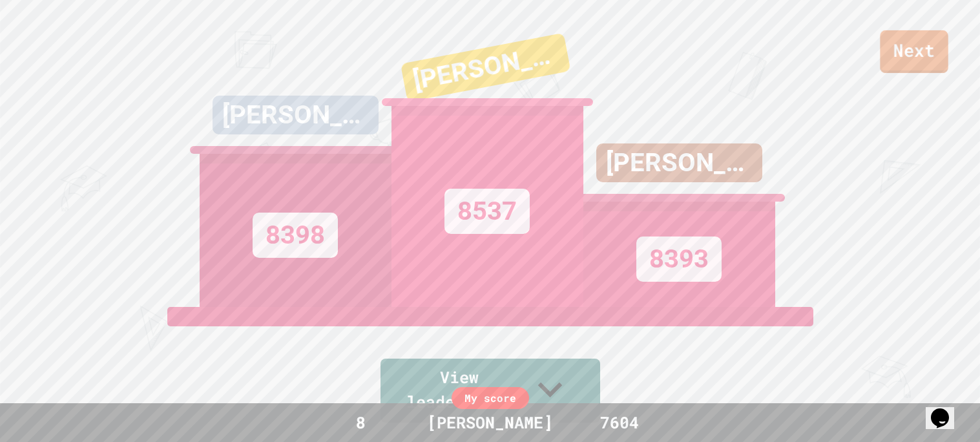 The width and height of the screenshot is (980, 442). What do you see at coordinates (679, 260) in the screenshot?
I see `div: 8393` at bounding box center [679, 260].